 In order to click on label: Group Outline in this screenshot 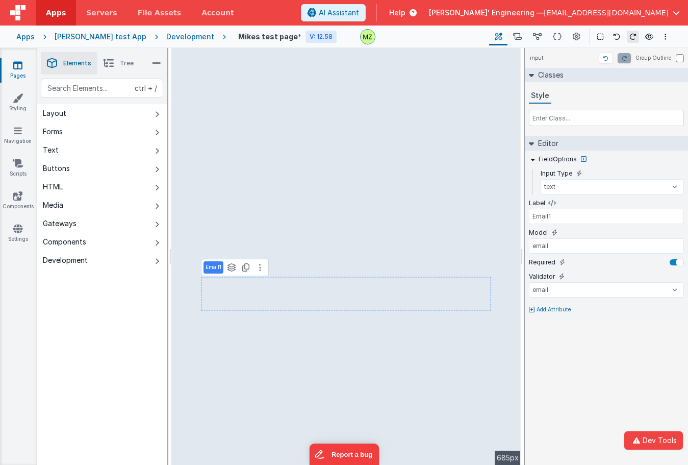, I will do `click(653, 58)`.